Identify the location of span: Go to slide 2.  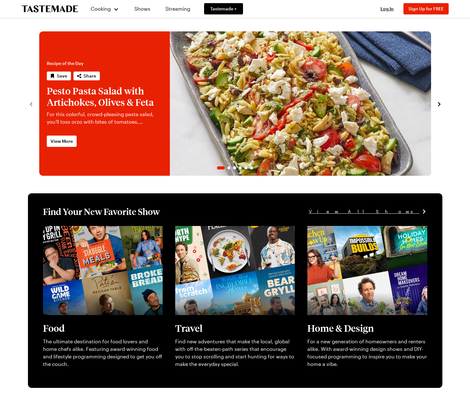
(229, 168).